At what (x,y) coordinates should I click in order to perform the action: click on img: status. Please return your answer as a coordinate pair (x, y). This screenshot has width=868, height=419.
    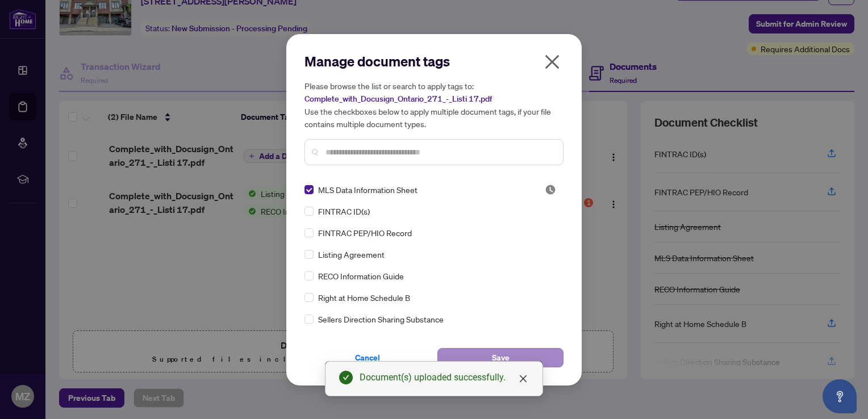
    Looking at the image, I should click on (550, 189).